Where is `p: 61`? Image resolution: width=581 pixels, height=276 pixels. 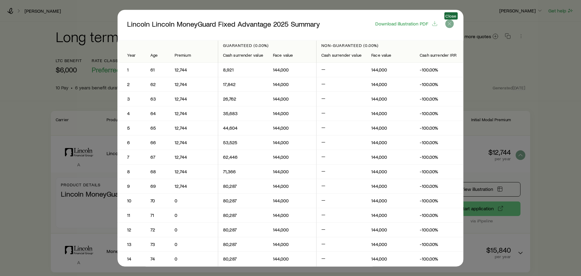
p: 61 is located at coordinates (158, 70).